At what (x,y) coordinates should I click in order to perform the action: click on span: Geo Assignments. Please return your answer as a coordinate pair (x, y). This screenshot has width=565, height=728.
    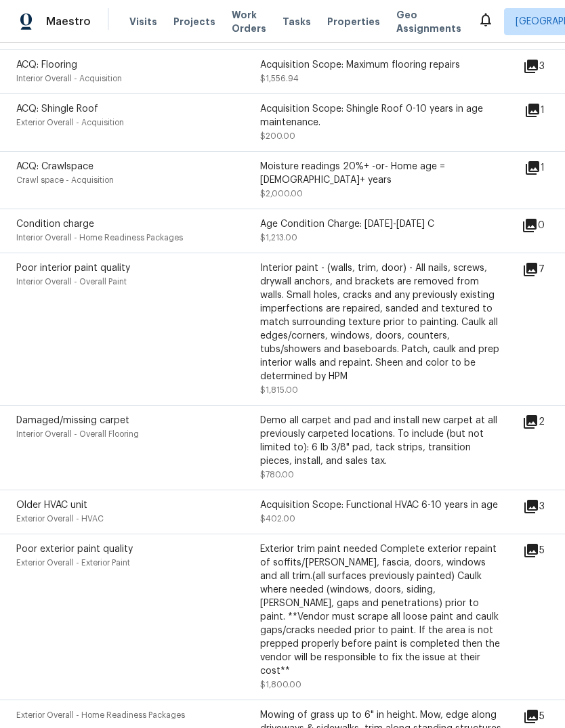
    Looking at the image, I should click on (429, 22).